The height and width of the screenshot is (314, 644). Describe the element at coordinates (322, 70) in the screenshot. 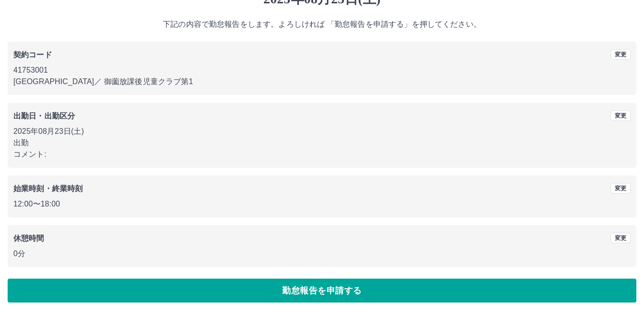

I see `p: 41753001` at that location.